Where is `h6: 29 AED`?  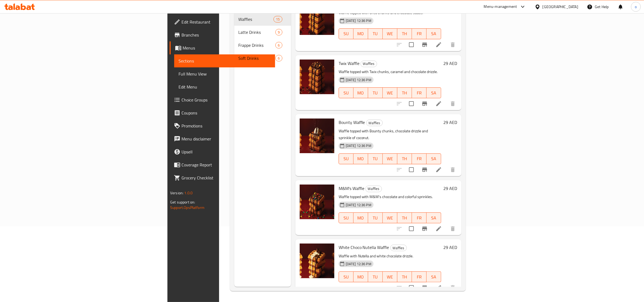 h6: 29 AED is located at coordinates (450, 247).